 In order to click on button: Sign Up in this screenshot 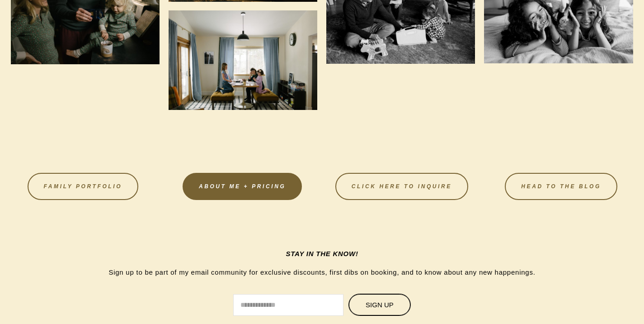, I will do `click(380, 304)`.